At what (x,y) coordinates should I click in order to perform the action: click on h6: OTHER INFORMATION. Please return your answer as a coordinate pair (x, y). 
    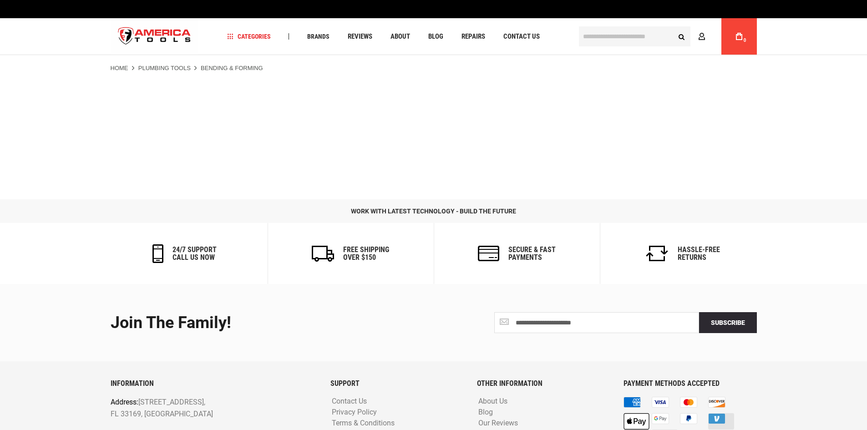
    Looking at the image, I should click on (544, 384).